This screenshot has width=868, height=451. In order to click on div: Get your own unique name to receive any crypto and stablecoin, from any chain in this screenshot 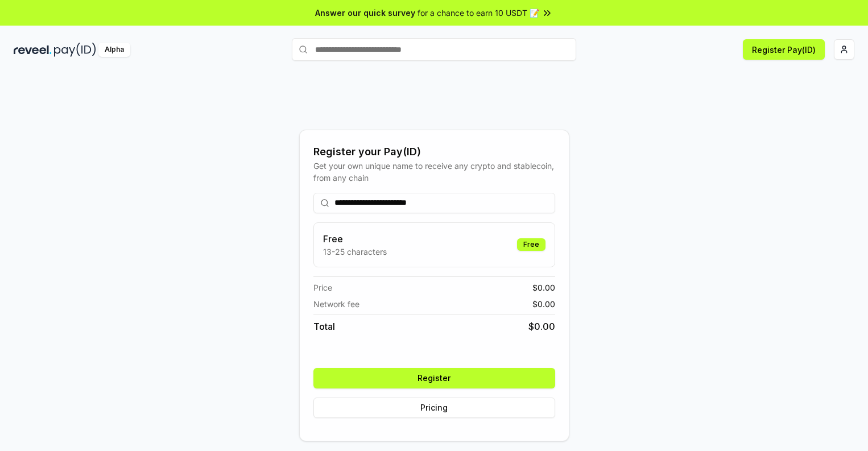, I will do `click(434, 172)`.